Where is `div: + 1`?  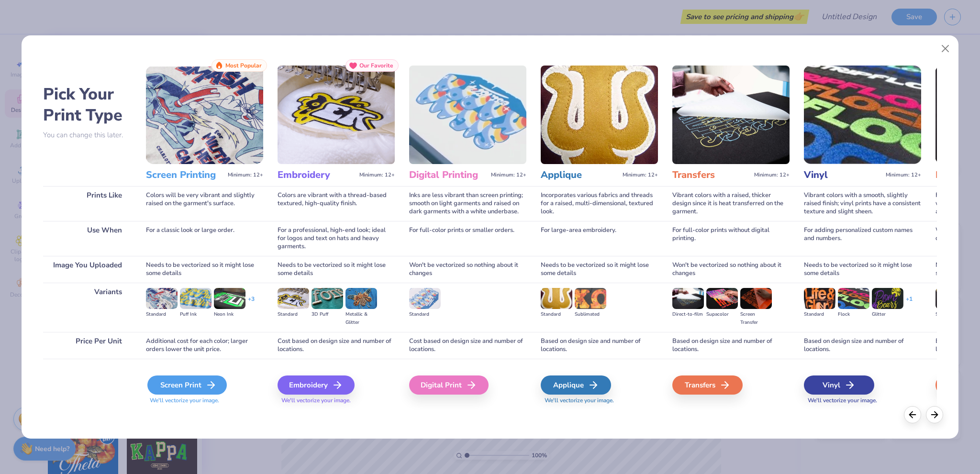
div: + 1 is located at coordinates (909, 303).